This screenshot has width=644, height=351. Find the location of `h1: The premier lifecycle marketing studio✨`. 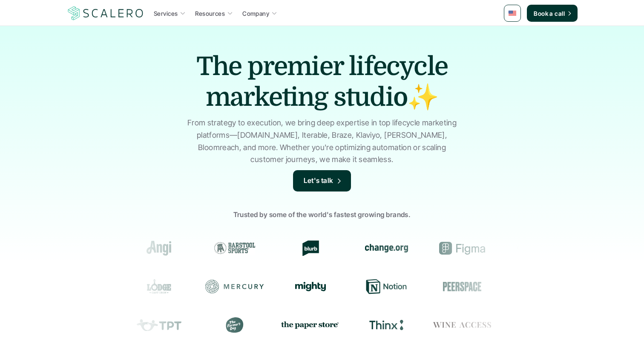

h1: The premier lifecycle marketing studio✨ is located at coordinates (322, 82).